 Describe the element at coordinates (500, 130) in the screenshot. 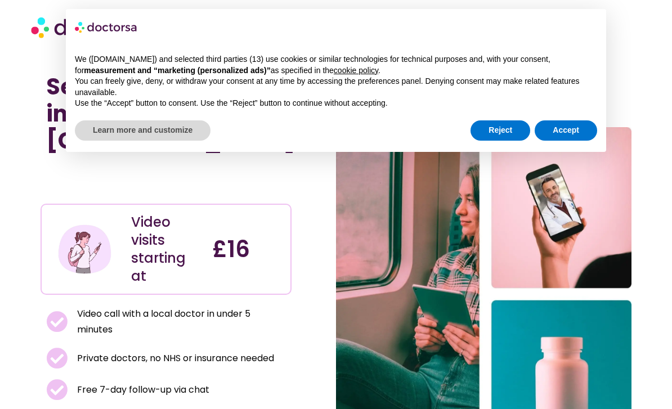

I see `button: Reject` at that location.